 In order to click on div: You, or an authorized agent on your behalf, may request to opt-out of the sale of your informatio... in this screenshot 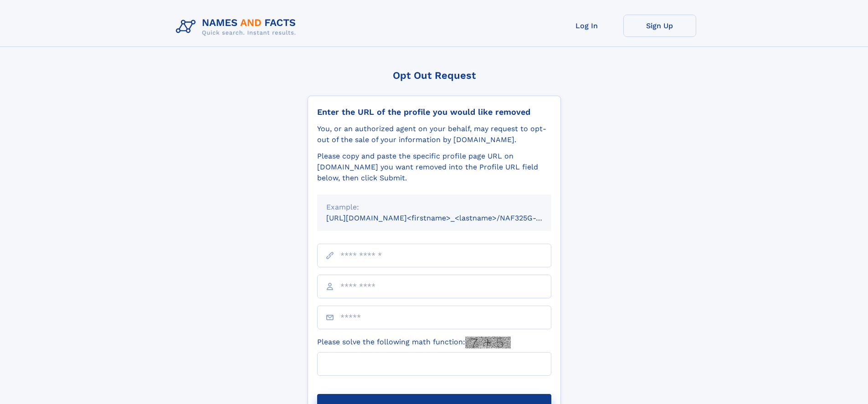, I will do `click(434, 134)`.